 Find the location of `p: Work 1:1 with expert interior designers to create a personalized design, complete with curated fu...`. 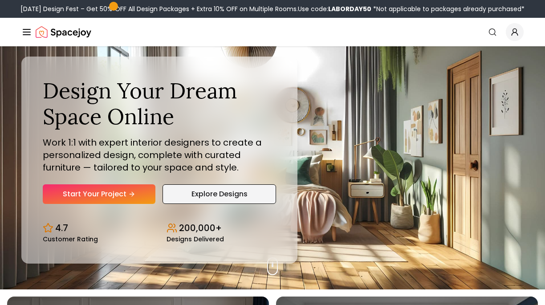

p: Work 1:1 with expert interior designers to create a personalized design, complete with curated fu... is located at coordinates (159, 155).